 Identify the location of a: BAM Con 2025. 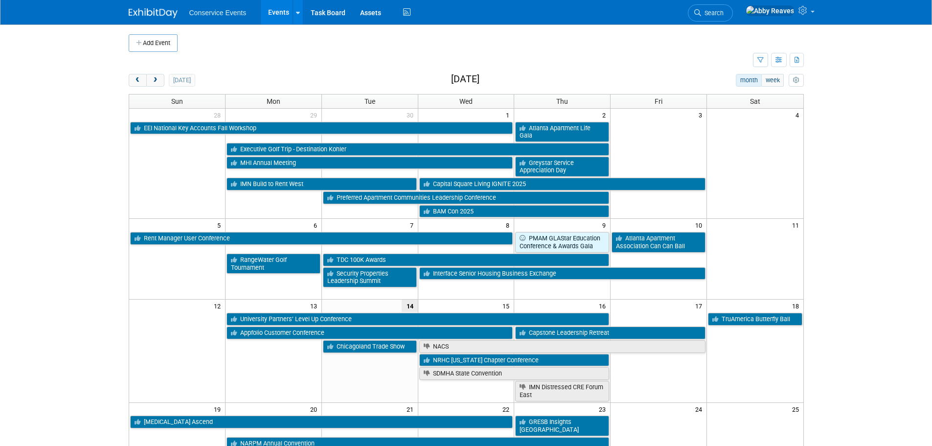
(514, 211).